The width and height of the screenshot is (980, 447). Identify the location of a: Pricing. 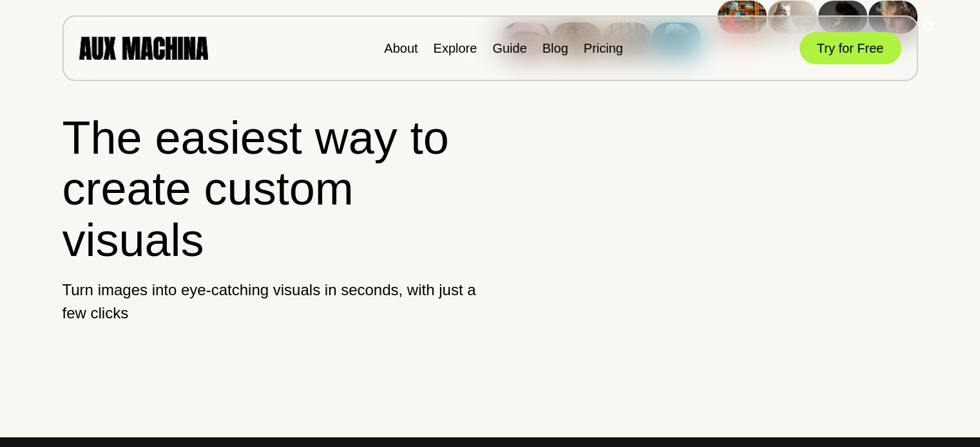
(603, 48).